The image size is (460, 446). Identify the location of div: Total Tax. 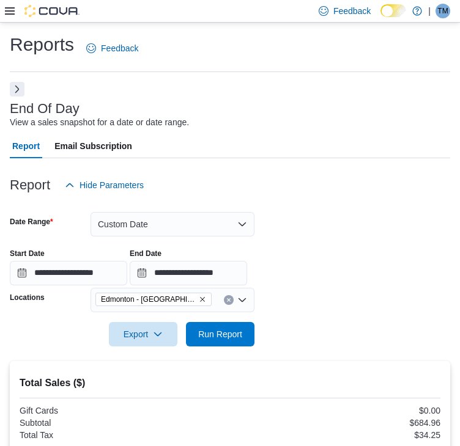
(124, 435).